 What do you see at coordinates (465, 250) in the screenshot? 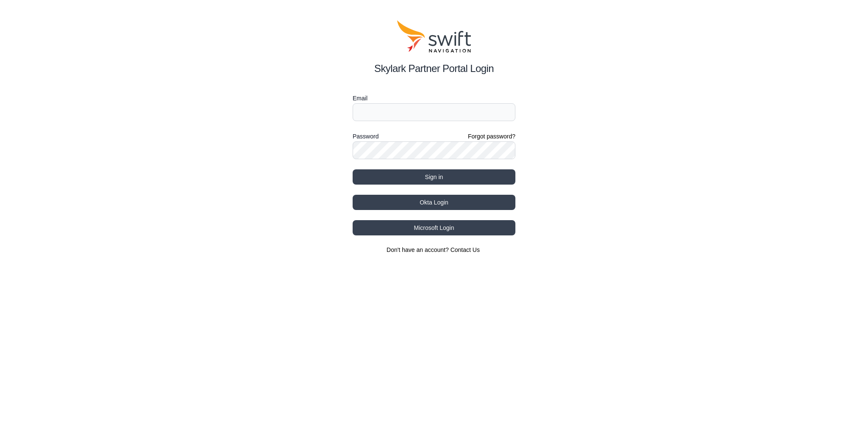
I see `a: Contact Us` at bounding box center [465, 250].